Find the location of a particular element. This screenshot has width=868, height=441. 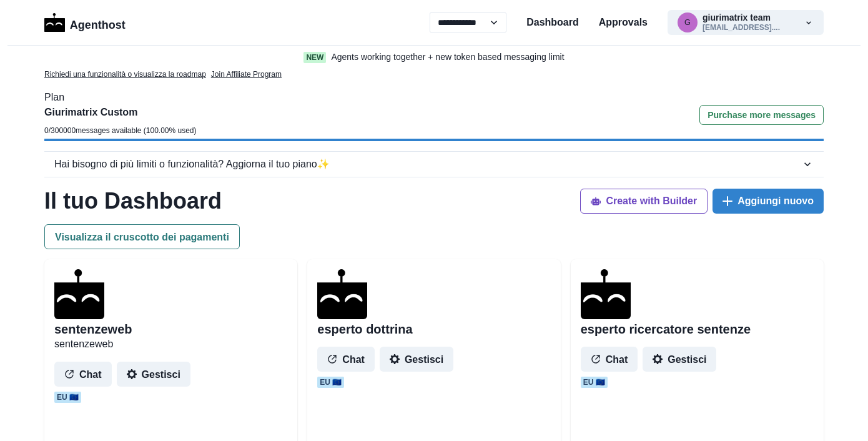

button: Visualizza il cruscotto dei pagamenti is located at coordinates (142, 237).